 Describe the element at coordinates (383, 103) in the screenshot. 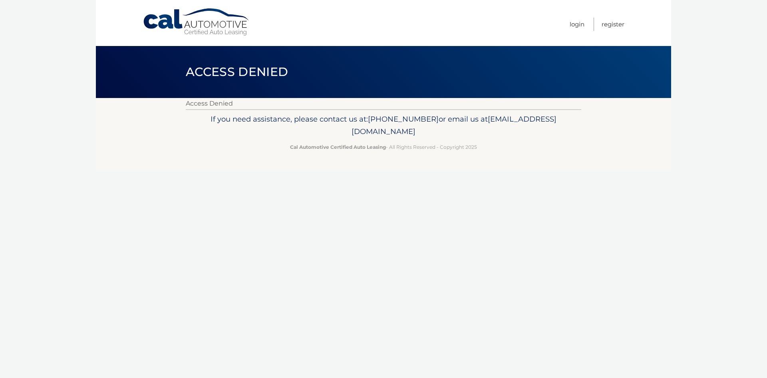

I see `p: Access Denied` at that location.